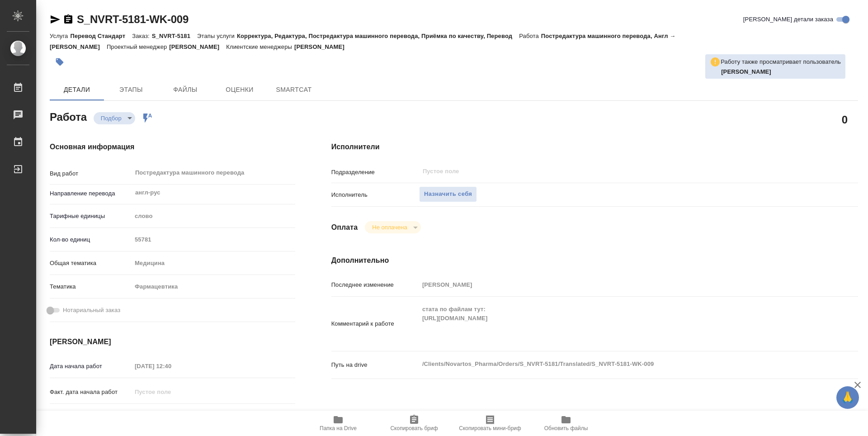 The height and width of the screenshot is (436, 868). I want to click on p: Тематика, so click(90, 287).